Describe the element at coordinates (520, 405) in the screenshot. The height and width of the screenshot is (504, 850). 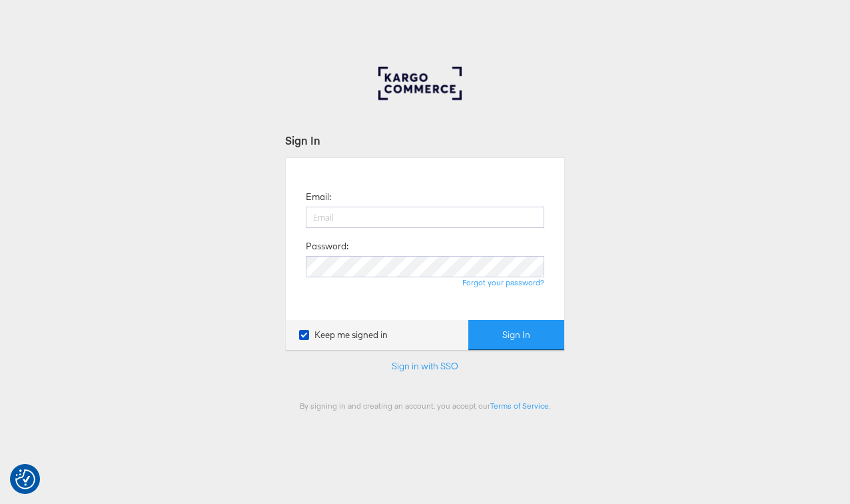
I see `a: Terms of Service` at that location.